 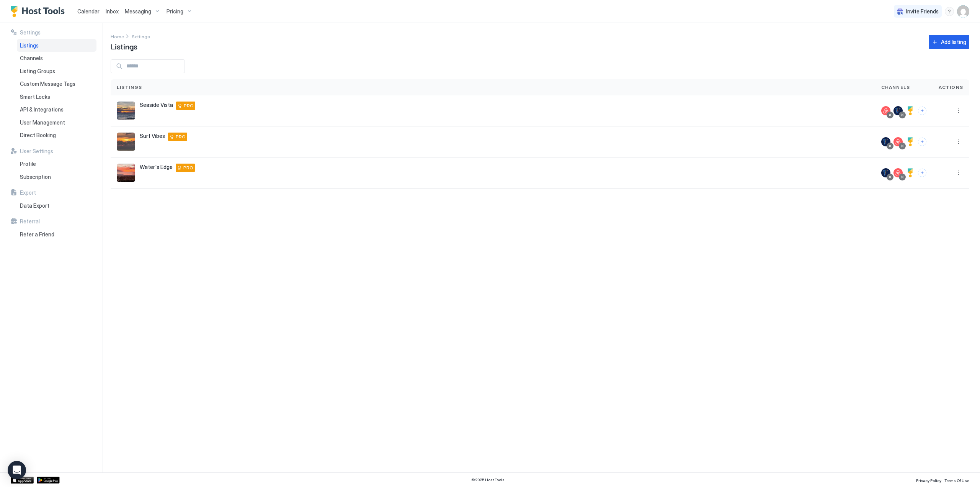 I want to click on div: Host Tools Logo, so click(x=40, y=12).